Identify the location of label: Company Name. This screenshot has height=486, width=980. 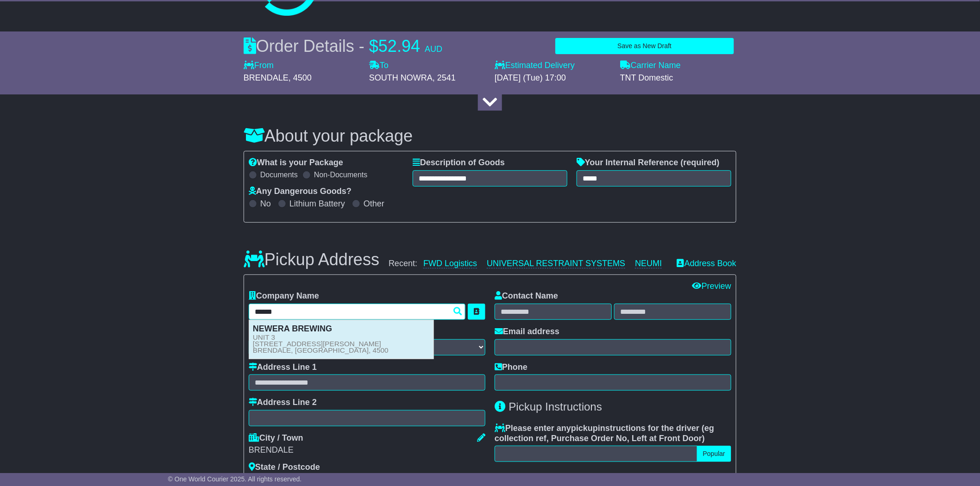
(284, 296).